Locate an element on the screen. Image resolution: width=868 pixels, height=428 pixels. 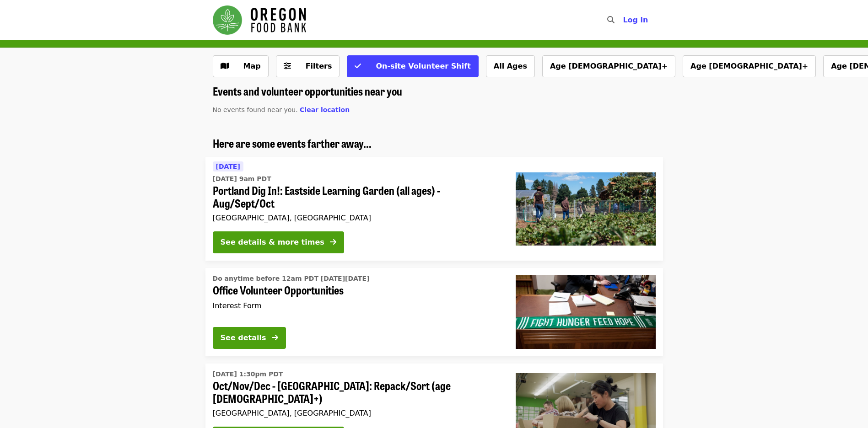
span: On-site Volunteer Shift is located at coordinates (423, 66).